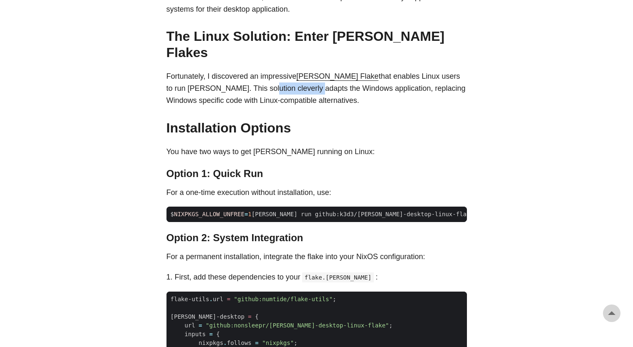 This screenshot has width=633, height=347. What do you see at coordinates (316, 257) in the screenshot?
I see `p: For a permanent installation, integrate the flake into your NixOS configuration:` at bounding box center [316, 257].